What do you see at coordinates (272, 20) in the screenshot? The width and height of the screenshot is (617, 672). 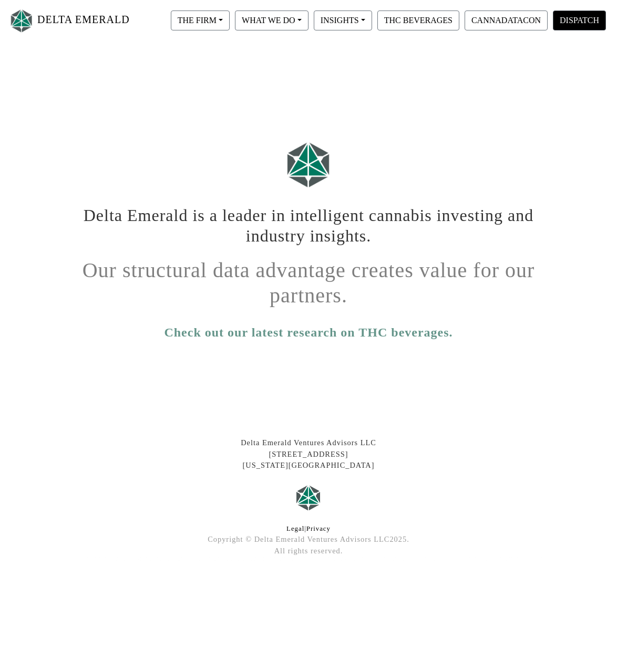 I see `button: WHAT WE DO` at bounding box center [272, 20].